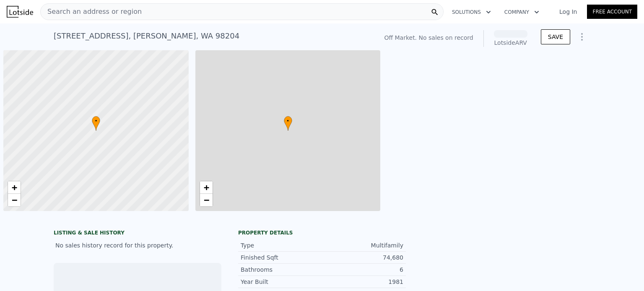  I want to click on span: Search an address or region, so click(91, 12).